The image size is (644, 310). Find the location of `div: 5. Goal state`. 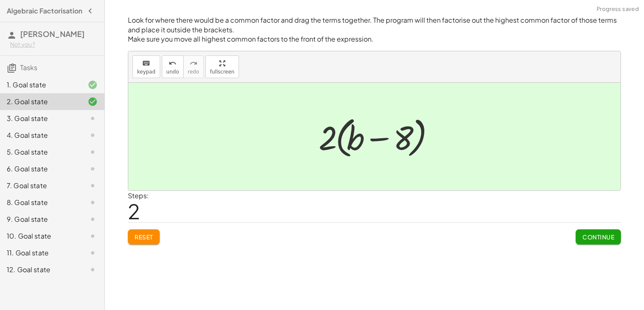

div: 5. Goal state is located at coordinates (40, 152).